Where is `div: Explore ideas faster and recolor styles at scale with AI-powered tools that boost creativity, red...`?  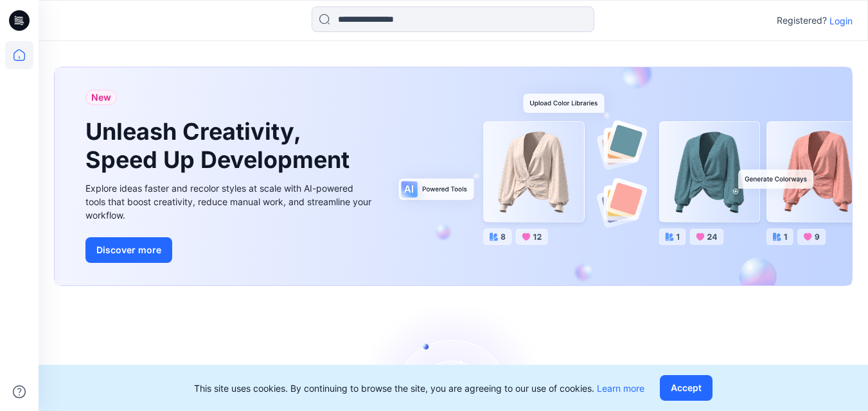 div: Explore ideas faster and recolor styles at scale with AI-powered tools that boost creativity, red... is located at coordinates (230, 201).